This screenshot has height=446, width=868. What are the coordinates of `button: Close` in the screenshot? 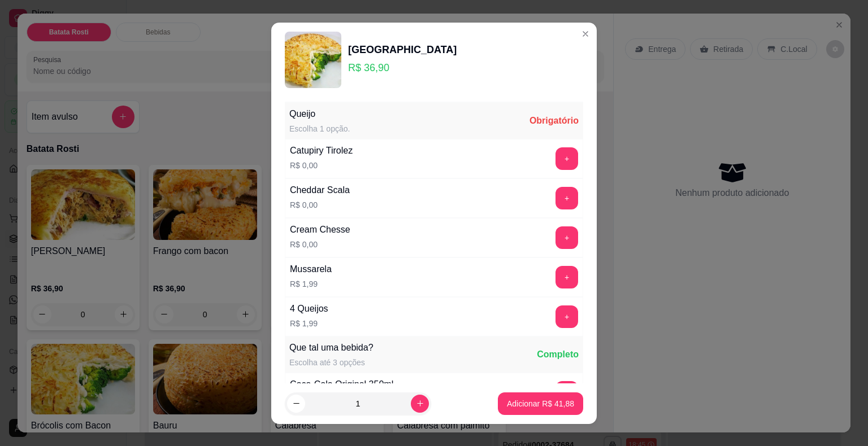 It's located at (585, 34).